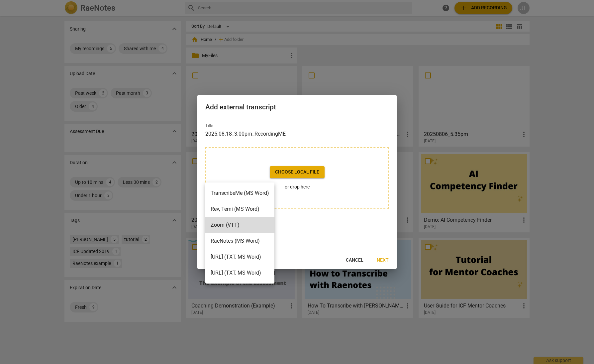 This screenshot has width=594, height=364. What do you see at coordinates (240, 193) in the screenshot?
I see `li: TranscribeMe (MS Word)` at bounding box center [240, 193].